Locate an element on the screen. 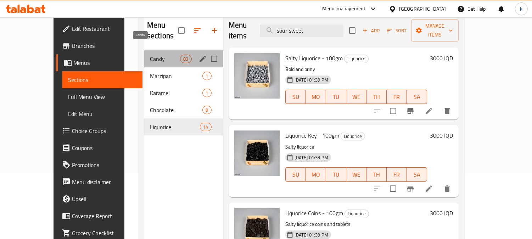 The image size is (532, 239). span: Promotions is located at coordinates (104, 165).